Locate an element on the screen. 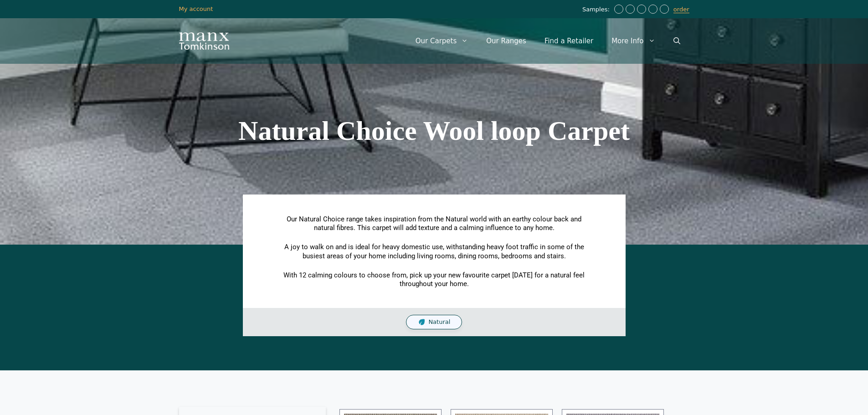  h1: Natural Choice Wool loop Carpet is located at coordinates (434, 131).